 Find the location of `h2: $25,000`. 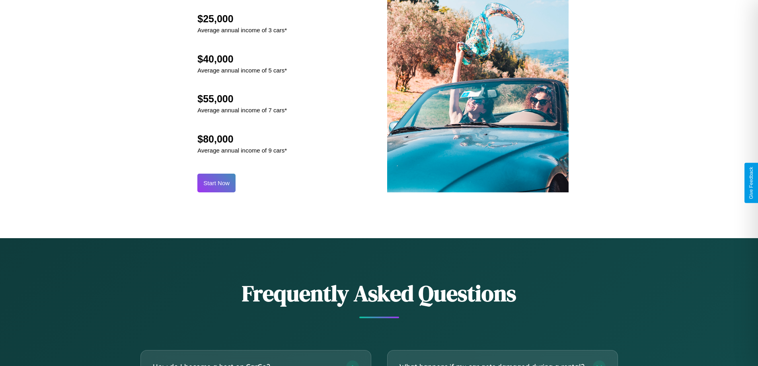

h2: $25,000 is located at coordinates (242, 19).